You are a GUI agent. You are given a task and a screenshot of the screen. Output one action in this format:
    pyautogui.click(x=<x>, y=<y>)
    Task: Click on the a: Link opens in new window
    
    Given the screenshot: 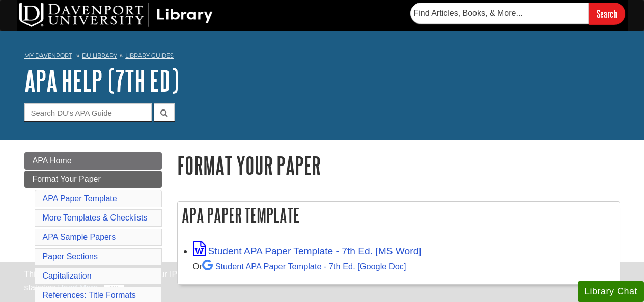 What is the action you would take?
    pyautogui.click(x=307, y=251)
    